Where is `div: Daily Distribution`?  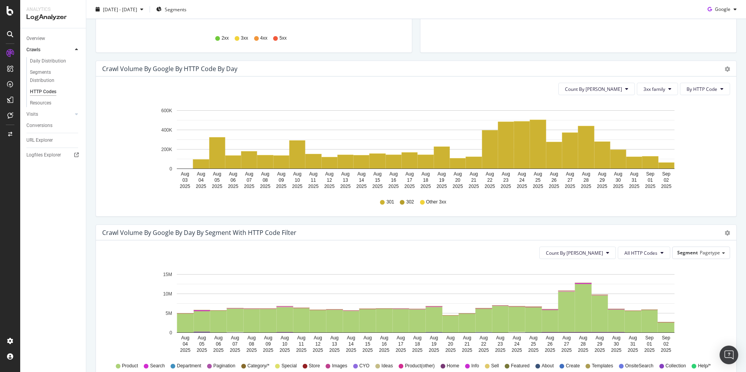
div: Daily Distribution is located at coordinates (48, 61).